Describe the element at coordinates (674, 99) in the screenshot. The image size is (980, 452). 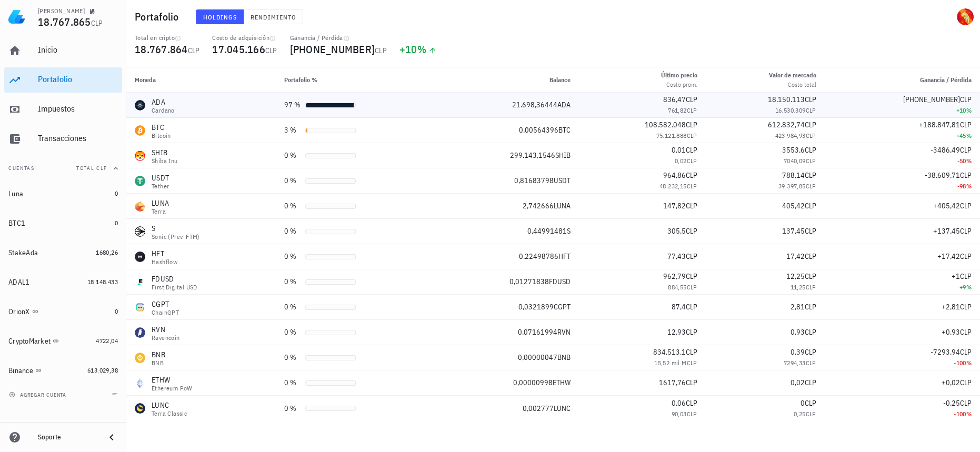
I see `span: 836,47` at that location.